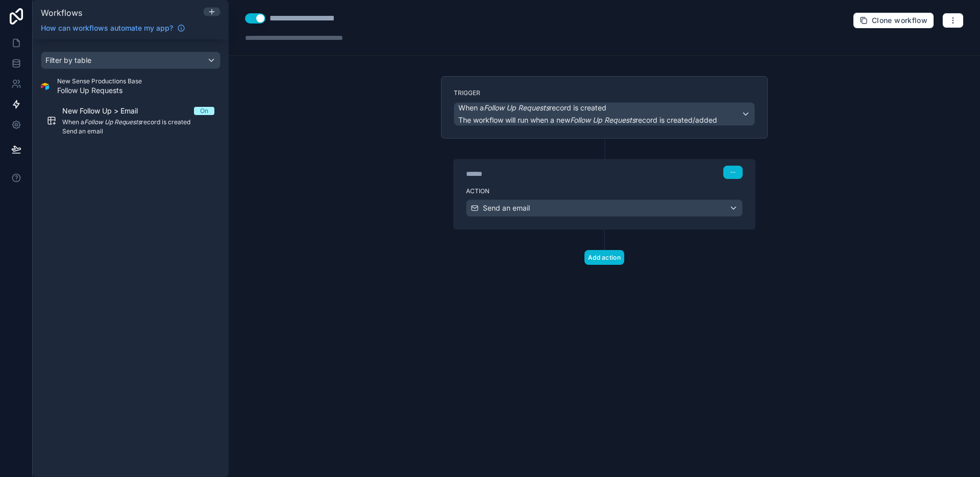 This screenshot has height=477, width=980. I want to click on span: Filter by table, so click(69, 60).